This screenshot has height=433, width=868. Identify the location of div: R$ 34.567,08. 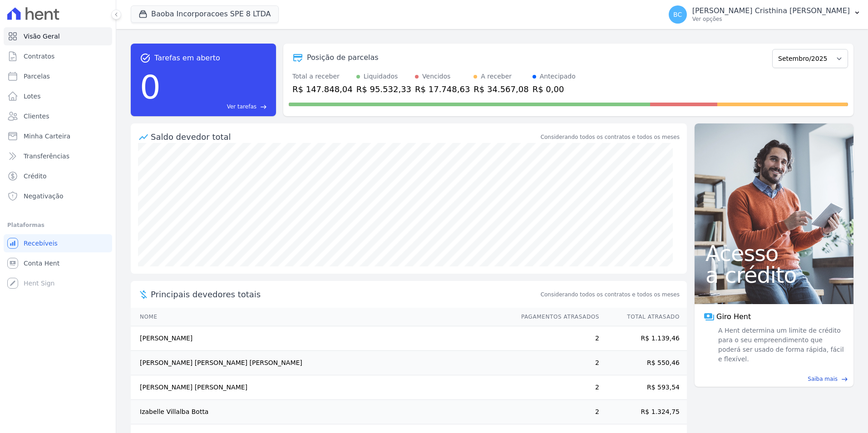
(501, 89).